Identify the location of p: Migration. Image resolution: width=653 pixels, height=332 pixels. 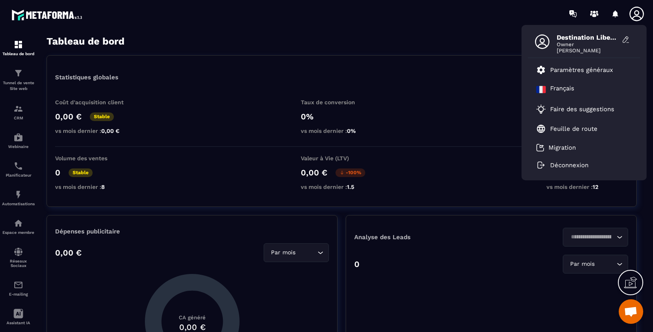
(562, 147).